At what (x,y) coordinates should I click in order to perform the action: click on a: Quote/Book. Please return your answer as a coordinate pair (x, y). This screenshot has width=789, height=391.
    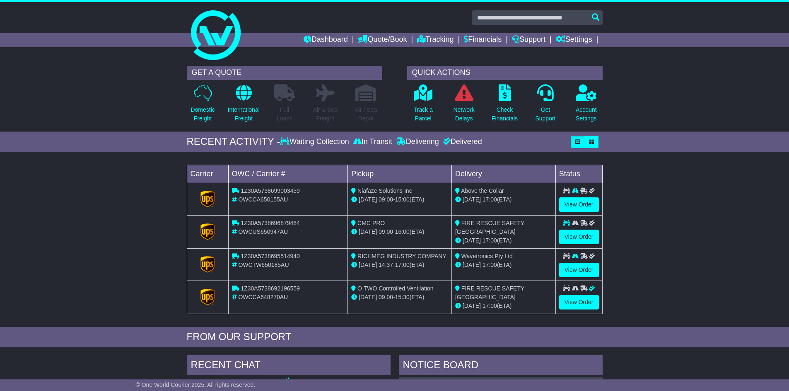
    Looking at the image, I should click on (382, 40).